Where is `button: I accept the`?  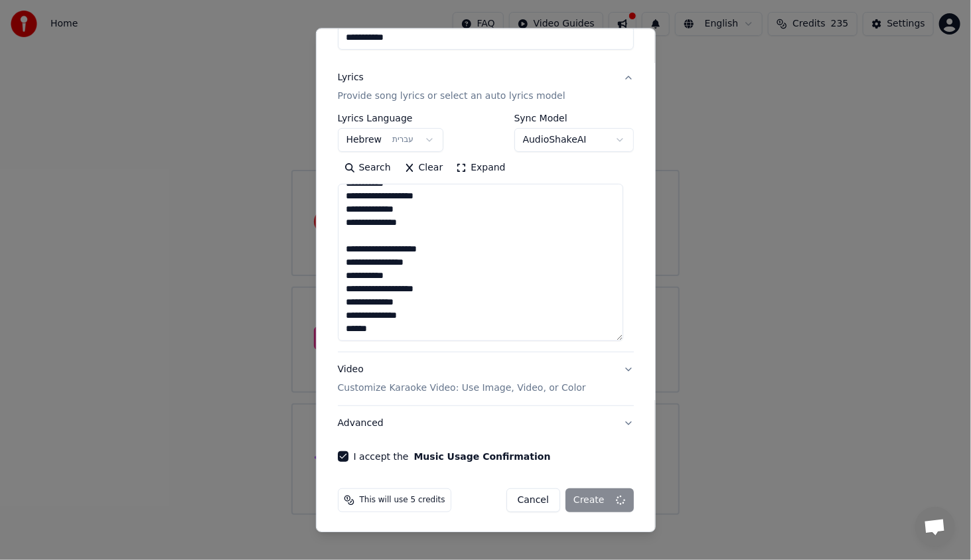
button: I accept the is located at coordinates (482, 457).